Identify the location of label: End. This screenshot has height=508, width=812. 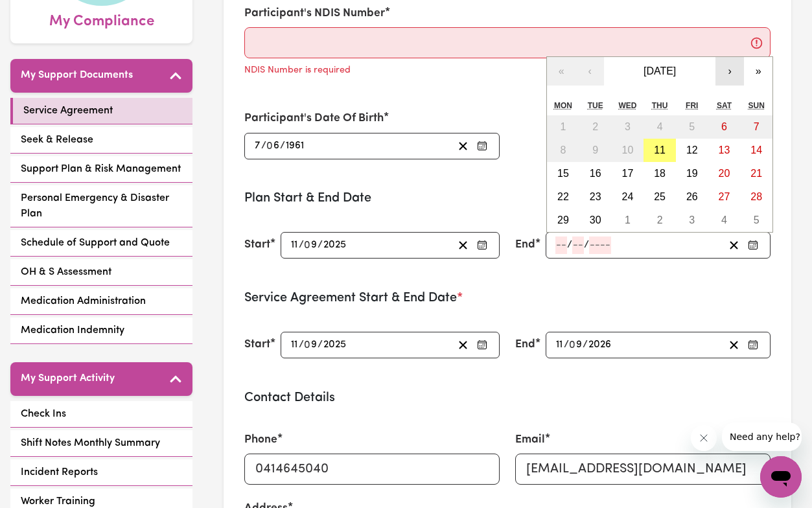
(525, 345).